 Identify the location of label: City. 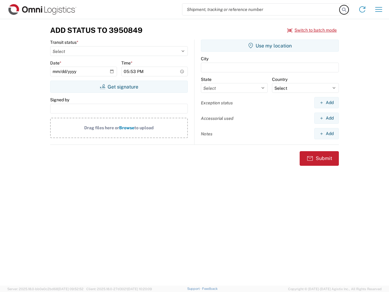
(204, 59).